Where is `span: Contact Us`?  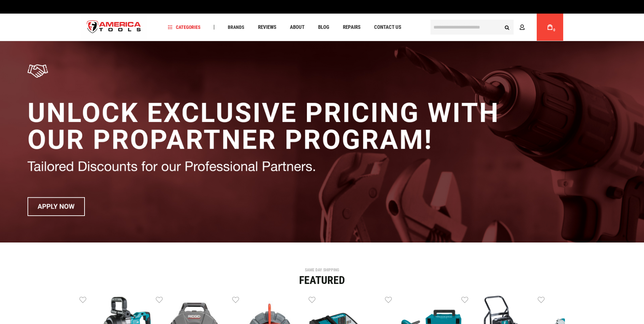
span: Contact Us is located at coordinates (388, 27).